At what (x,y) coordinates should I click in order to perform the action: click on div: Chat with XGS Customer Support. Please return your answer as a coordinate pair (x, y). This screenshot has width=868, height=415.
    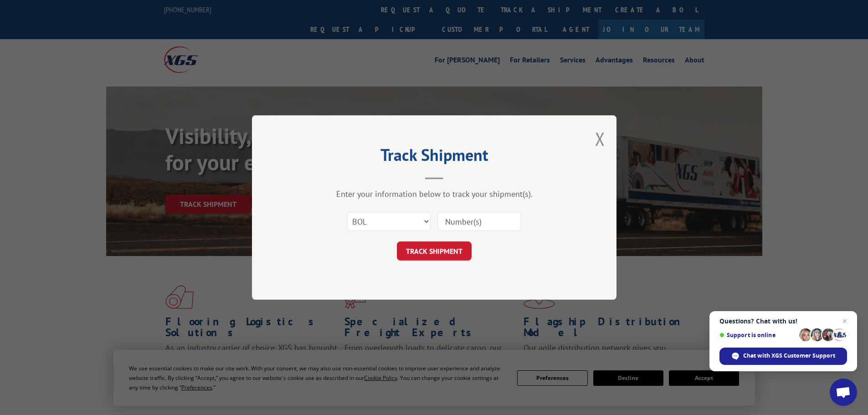
    Looking at the image, I should click on (783, 356).